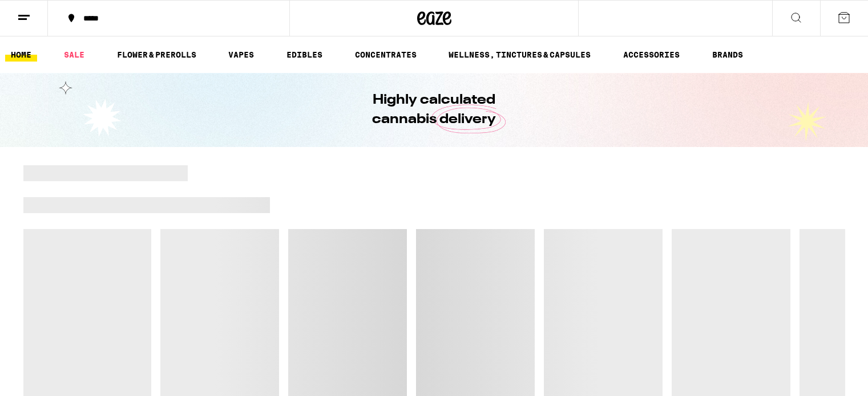 This screenshot has height=396, width=868. What do you see at coordinates (240, 55) in the screenshot?
I see `a: VAPES` at bounding box center [240, 55].